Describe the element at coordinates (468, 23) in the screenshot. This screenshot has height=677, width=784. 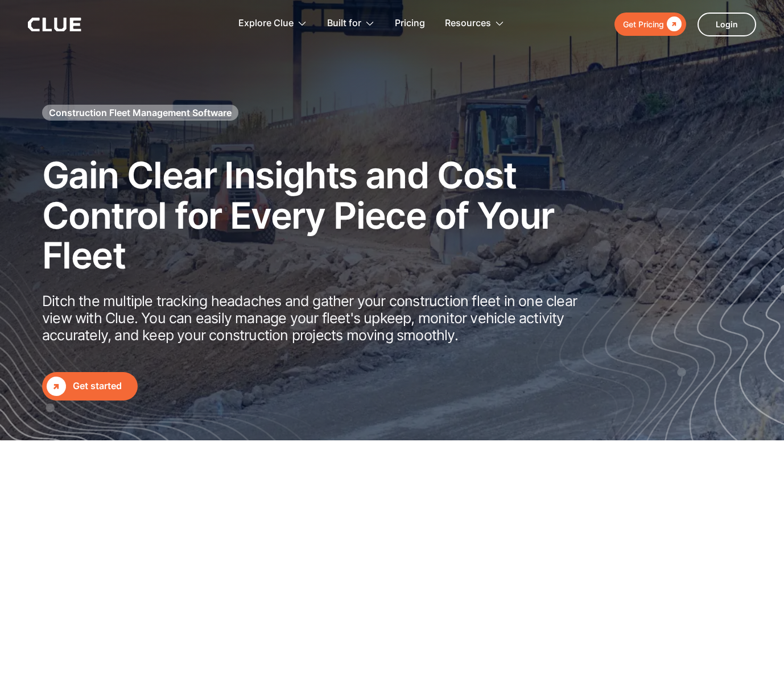
I see `div: Resources` at that location.